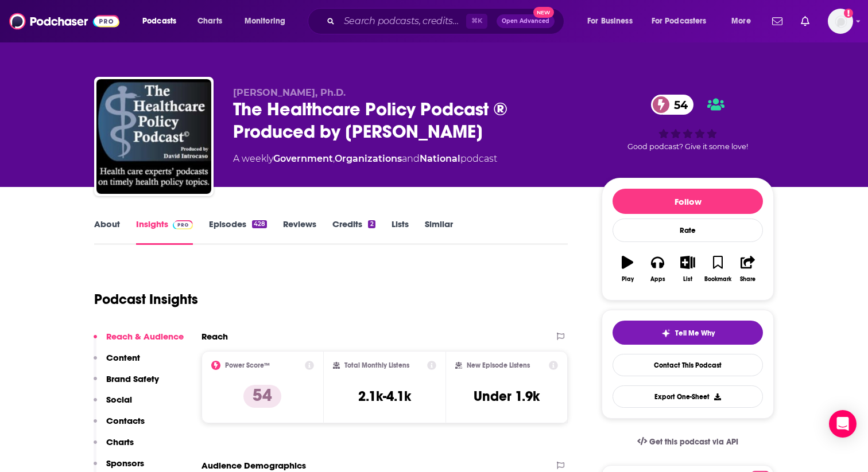 The width and height of the screenshot is (868, 472). What do you see at coordinates (372, 224) in the screenshot?
I see `div: 2` at bounding box center [372, 224].